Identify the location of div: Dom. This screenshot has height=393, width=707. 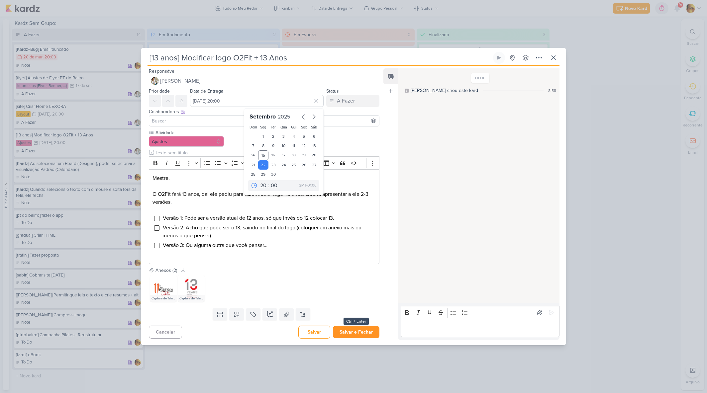
(253, 128).